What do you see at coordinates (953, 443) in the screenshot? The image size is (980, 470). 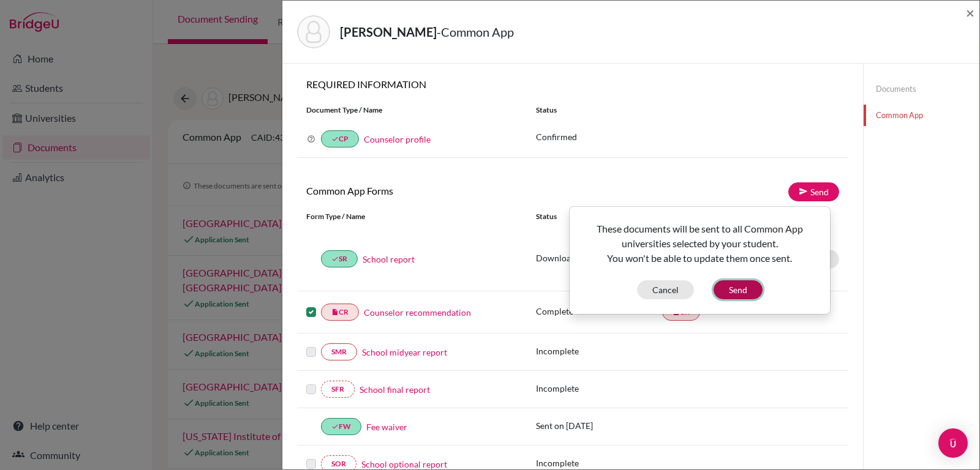 I see `div: Open Intercom Messenger` at bounding box center [953, 443].